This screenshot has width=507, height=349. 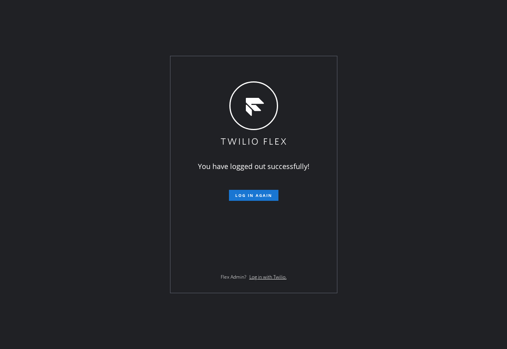 I want to click on a: Log in with Twilio., so click(x=268, y=276).